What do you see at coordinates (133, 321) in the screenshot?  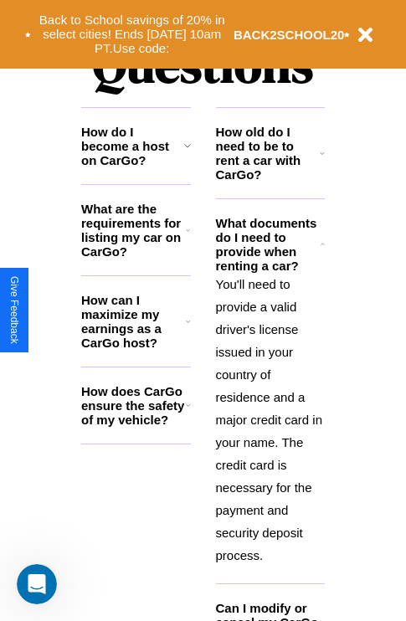 I see `h3: How can I maximize my earnings as a CarGo host?` at bounding box center [133, 321].